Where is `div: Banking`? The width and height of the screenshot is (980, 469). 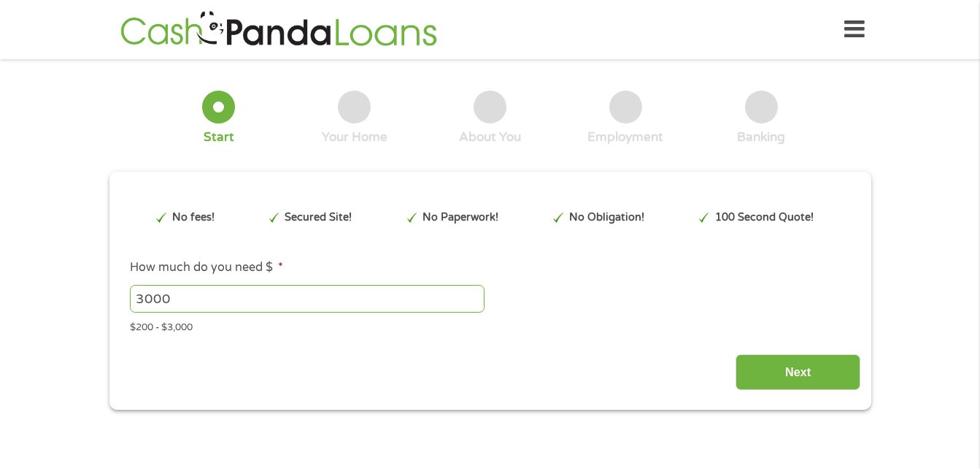
div: Banking is located at coordinates (761, 137).